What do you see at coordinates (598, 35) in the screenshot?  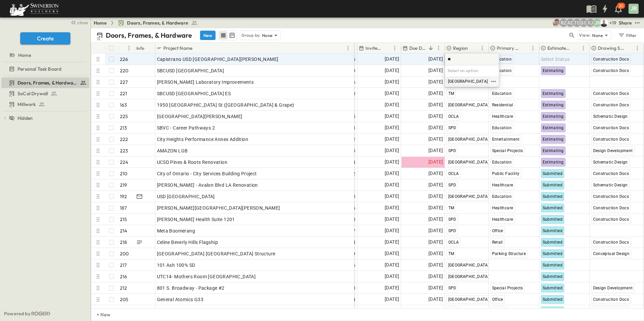 I see `p: None` at bounding box center [598, 35].